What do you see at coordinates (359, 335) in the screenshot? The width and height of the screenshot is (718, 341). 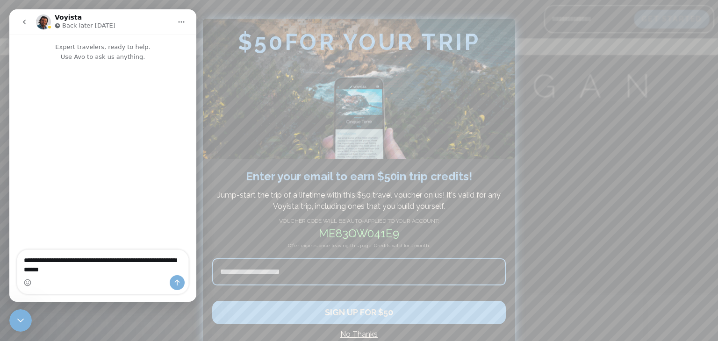 I see `h4: No Thanks` at bounding box center [359, 335].